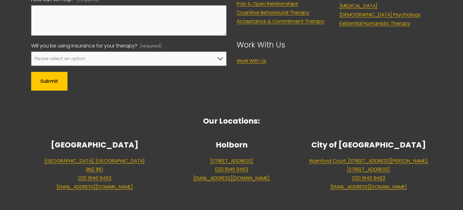 The height and width of the screenshot is (210, 463). I want to click on a: Cognitive Behavioural Therapy, so click(273, 13).